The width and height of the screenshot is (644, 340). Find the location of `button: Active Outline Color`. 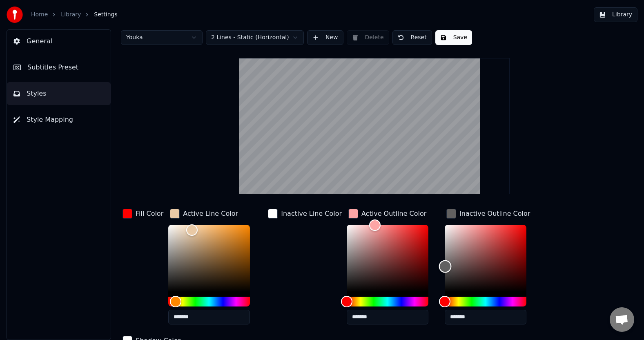

button: Active Outline Color is located at coordinates (387, 214).